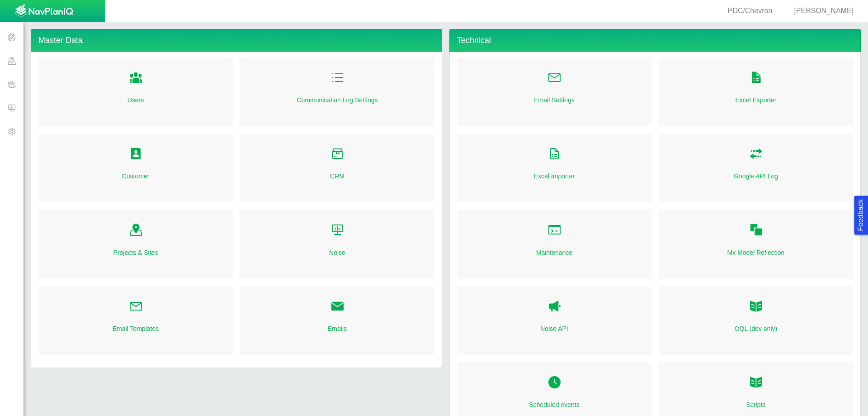 The width and height of the screenshot is (868, 416). What do you see at coordinates (337, 168) in the screenshot?
I see `div: Folder Open Icon CRM` at bounding box center [337, 168].